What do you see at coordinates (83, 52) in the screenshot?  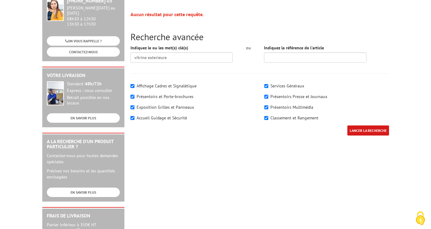 I see `a: CONTACTEZ-NOUS` at bounding box center [83, 52].